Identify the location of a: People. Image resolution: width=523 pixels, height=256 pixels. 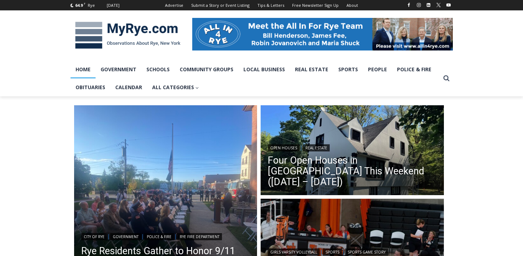
(377, 69).